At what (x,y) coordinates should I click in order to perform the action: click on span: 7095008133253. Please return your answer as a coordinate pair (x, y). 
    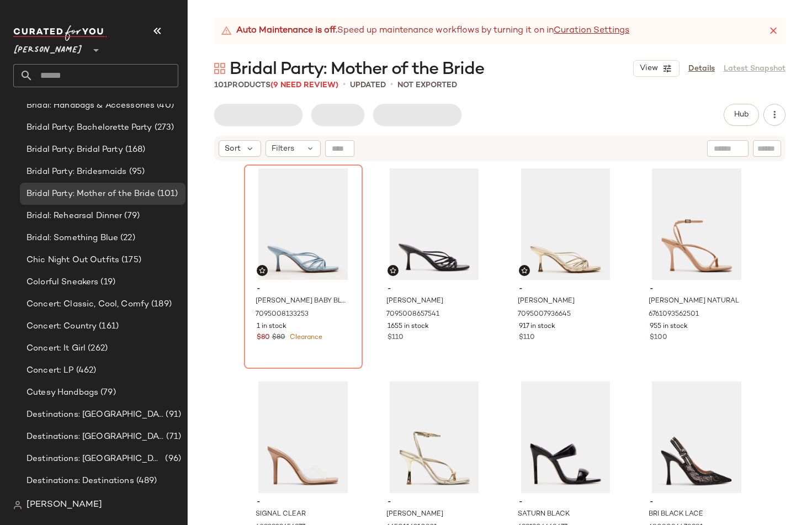
    Looking at the image, I should click on (282, 314).